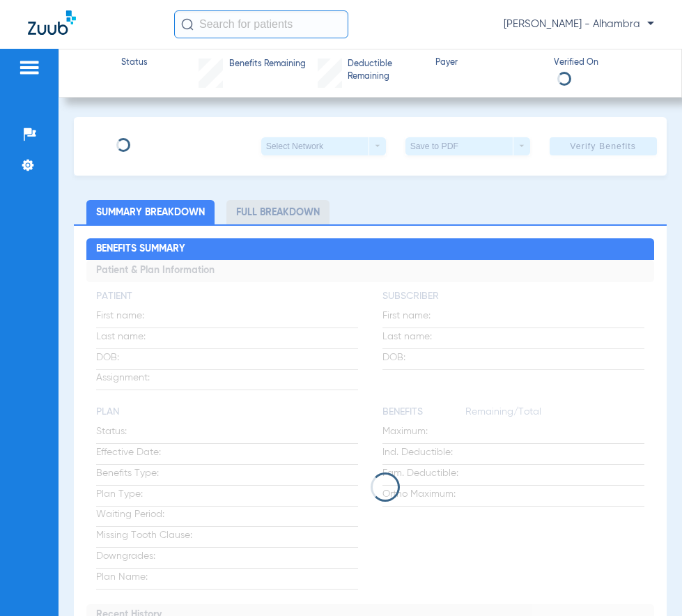 The width and height of the screenshot is (682, 616). I want to click on span: Status, so click(135, 64).